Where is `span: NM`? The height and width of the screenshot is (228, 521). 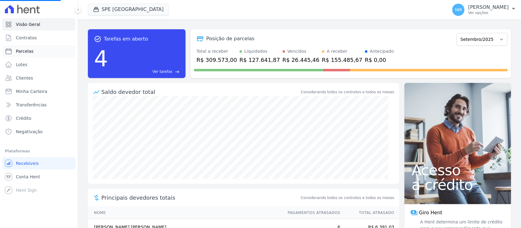
span: NM is located at coordinates (459, 10).